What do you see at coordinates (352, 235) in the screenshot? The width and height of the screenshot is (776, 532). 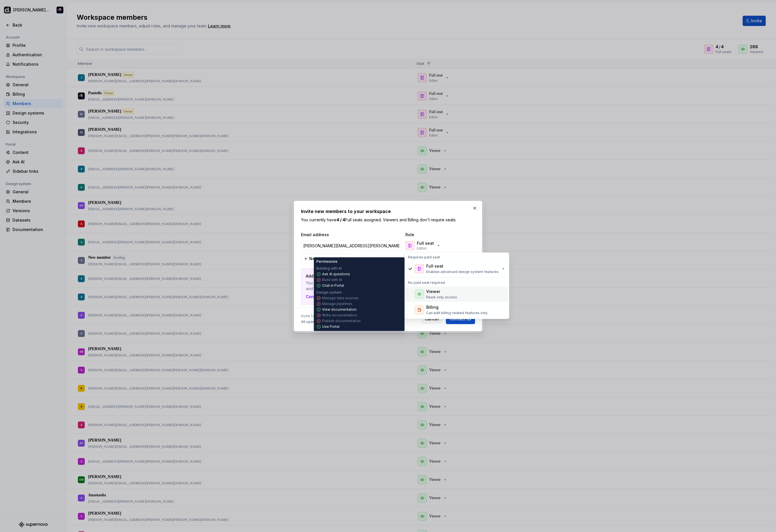 I see `span: Email address` at bounding box center [352, 235].